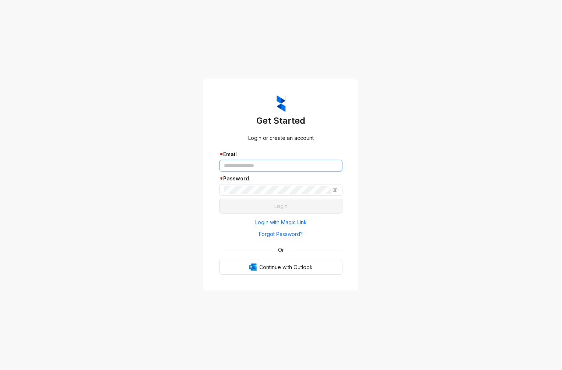  What do you see at coordinates (281, 179) in the screenshot?
I see `div: Password` at bounding box center [281, 179].